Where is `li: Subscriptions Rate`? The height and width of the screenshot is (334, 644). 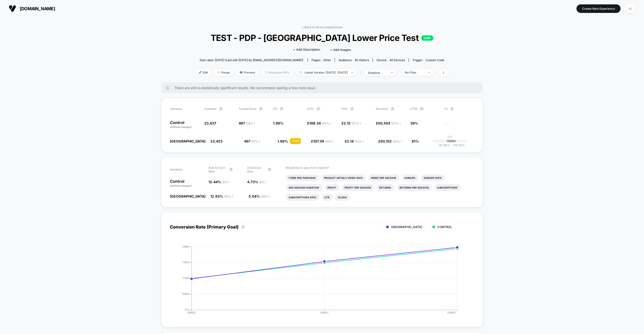
li: Subscriptions Rate is located at coordinates (303, 197).